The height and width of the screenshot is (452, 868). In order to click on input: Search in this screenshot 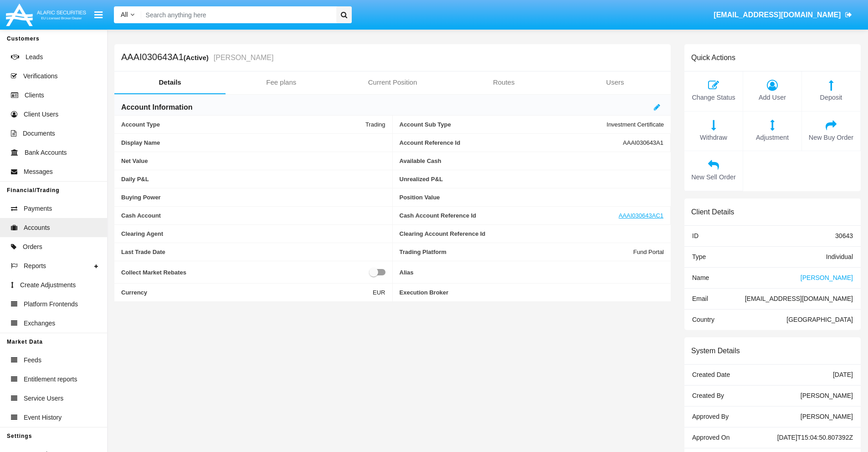, I will do `click(237, 14)`.